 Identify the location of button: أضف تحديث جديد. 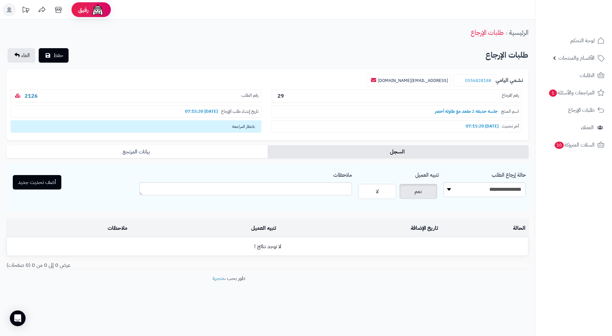
(37, 182).